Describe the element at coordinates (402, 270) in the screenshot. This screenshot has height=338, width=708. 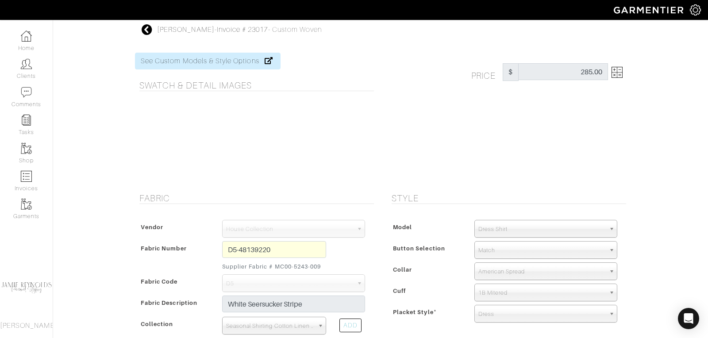
I see `span: Collar` at that location.